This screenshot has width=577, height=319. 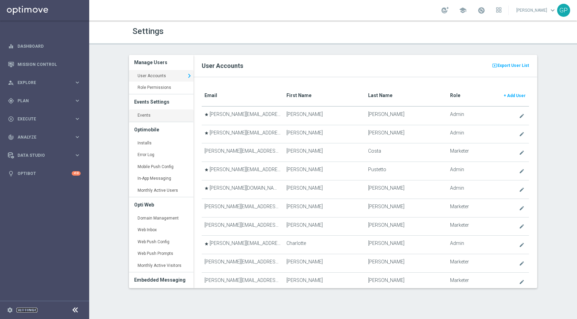 I want to click on a: Mobile Push Config, so click(x=161, y=167).